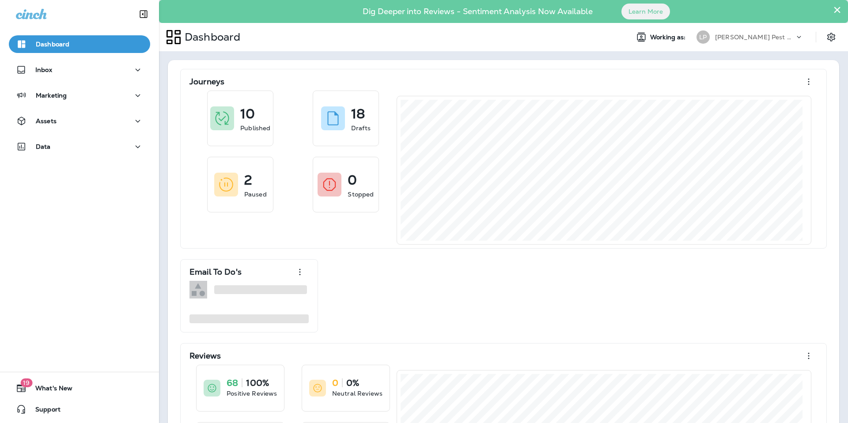 The image size is (848, 423). Describe the element at coordinates (704, 37) in the screenshot. I see `div: LP` at that location.